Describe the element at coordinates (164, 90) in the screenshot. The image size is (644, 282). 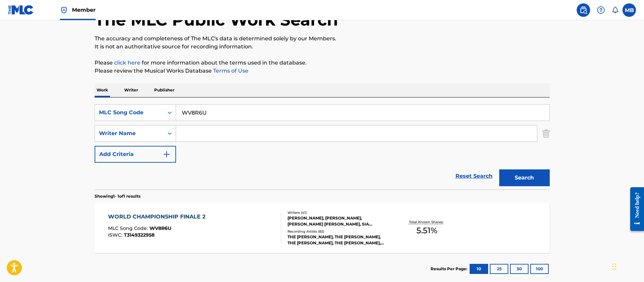
I see `p: Publisher` at that location.